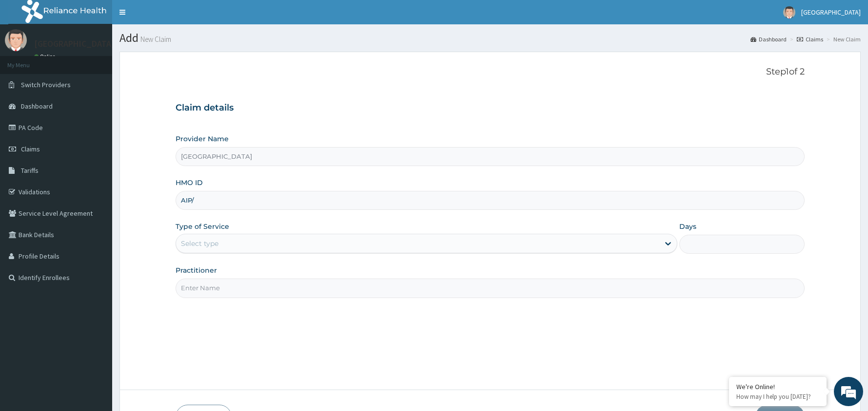 The height and width of the screenshot is (411, 868). Describe the element at coordinates (46, 57) in the screenshot. I see `a: Online` at that location.